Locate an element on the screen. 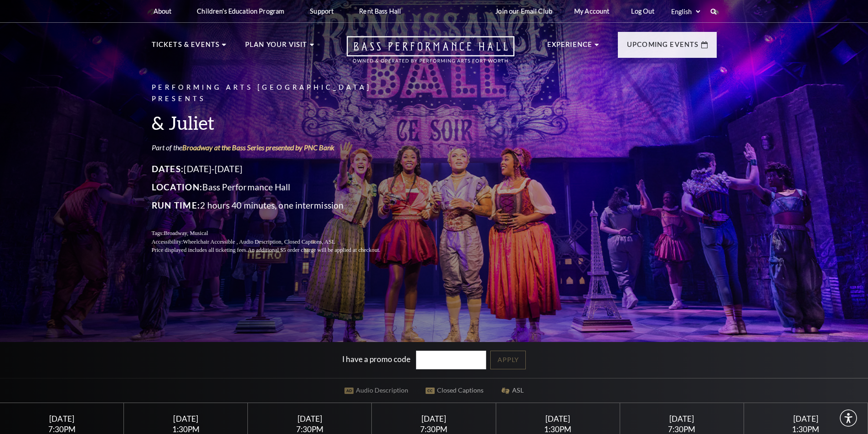 The height and width of the screenshot is (434, 868). p: Plan Your Visit is located at coordinates (276, 47).